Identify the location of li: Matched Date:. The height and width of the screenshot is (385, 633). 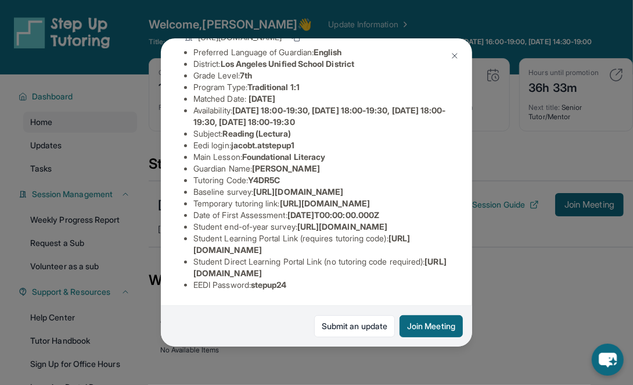
(321, 99).